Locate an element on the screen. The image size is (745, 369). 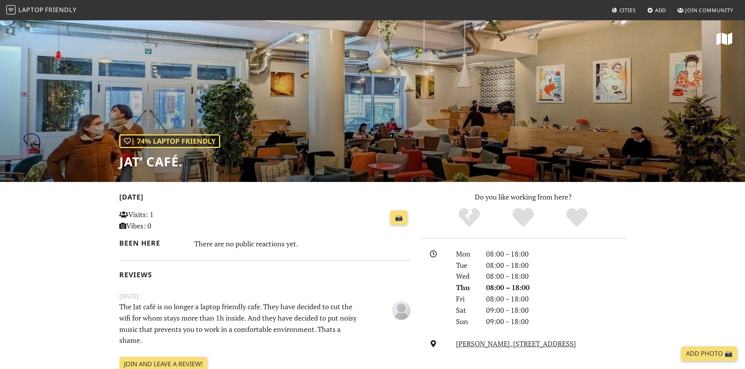
img: LaptopFriendly is located at coordinates (11, 10).